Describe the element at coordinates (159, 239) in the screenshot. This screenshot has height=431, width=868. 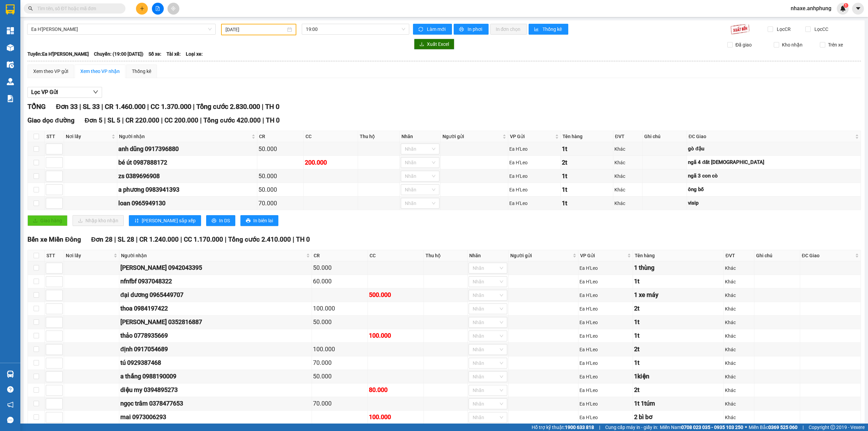
I see `span: CR 1.240.000` at that location.